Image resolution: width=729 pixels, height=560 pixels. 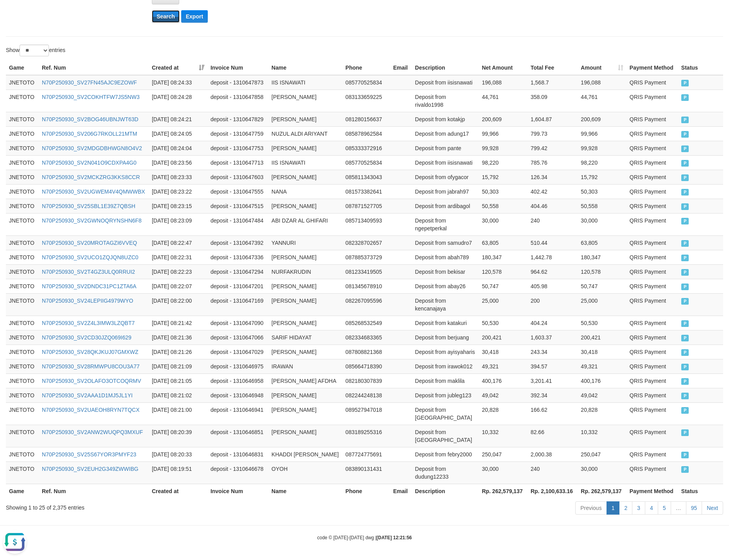 What do you see at coordinates (602, 286) in the screenshot?
I see `td: 50,747` at bounding box center [602, 286].